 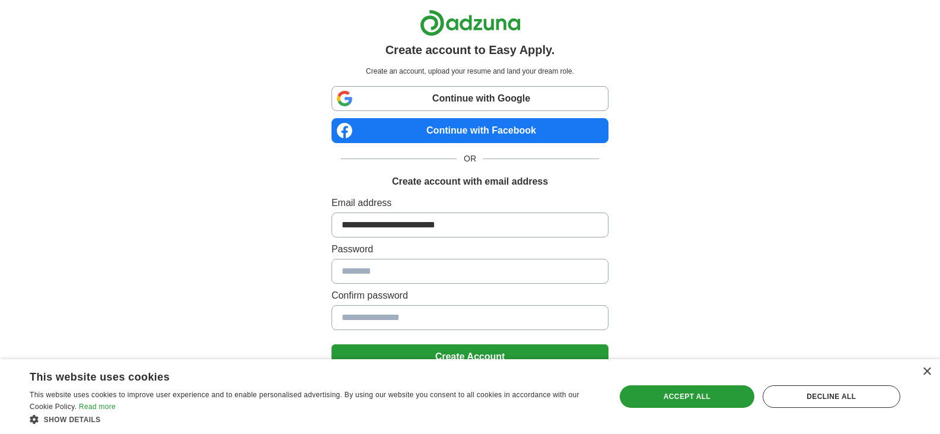 What do you see at coordinates (470, 50) in the screenshot?
I see `h1: Create account to Easy Apply.` at bounding box center [470, 50].